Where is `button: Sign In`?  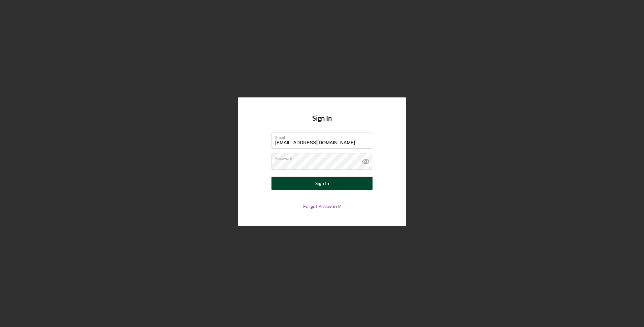 button: Sign In is located at coordinates (322, 184).